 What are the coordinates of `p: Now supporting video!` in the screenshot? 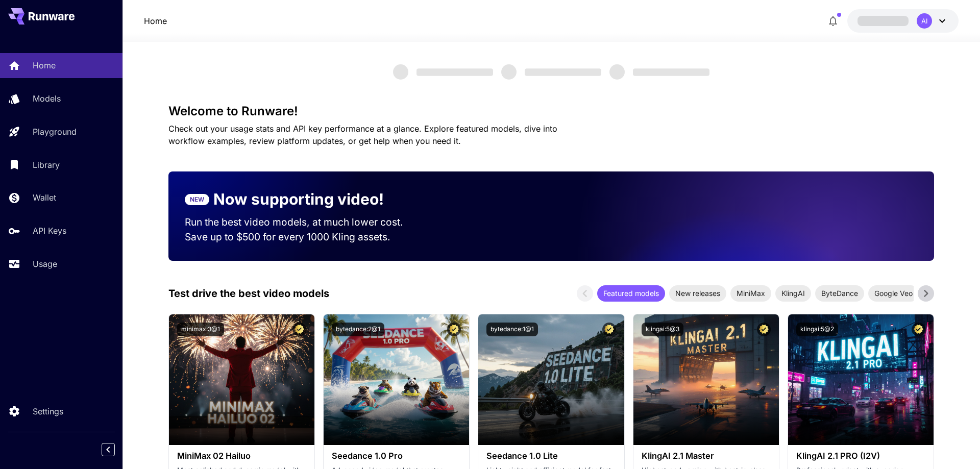 It's located at (299, 199).